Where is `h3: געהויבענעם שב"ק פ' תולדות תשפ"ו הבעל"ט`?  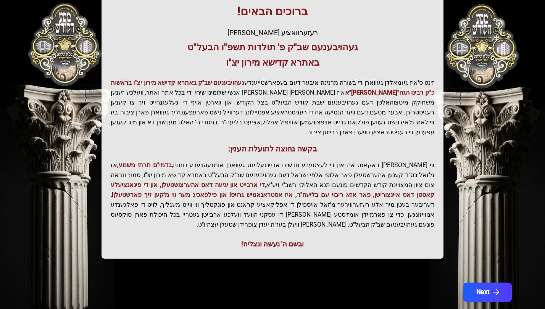
h3: געהויבענעם שב"ק פ' תולדות תשפ"ו הבעל"ט is located at coordinates (272, 47).